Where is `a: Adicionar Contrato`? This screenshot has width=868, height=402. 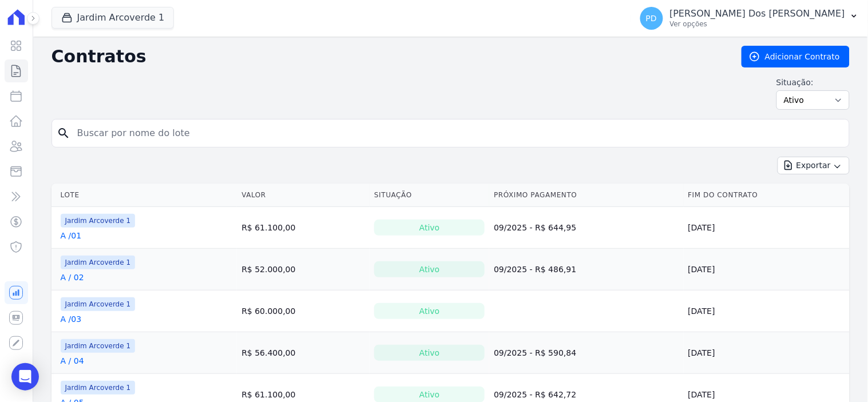
a: Adicionar Contrato is located at coordinates (796, 56).